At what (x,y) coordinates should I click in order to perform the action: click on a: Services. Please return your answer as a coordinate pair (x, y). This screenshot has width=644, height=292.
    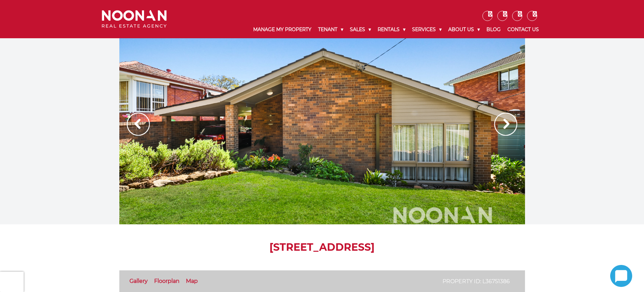
    Looking at the image, I should click on (426, 29).